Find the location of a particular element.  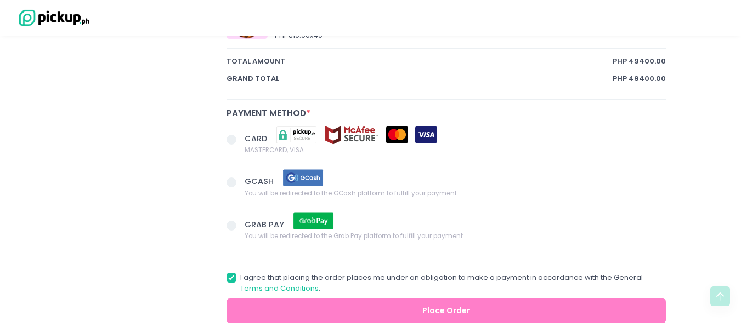

span: CARD is located at coordinates (257, 138).